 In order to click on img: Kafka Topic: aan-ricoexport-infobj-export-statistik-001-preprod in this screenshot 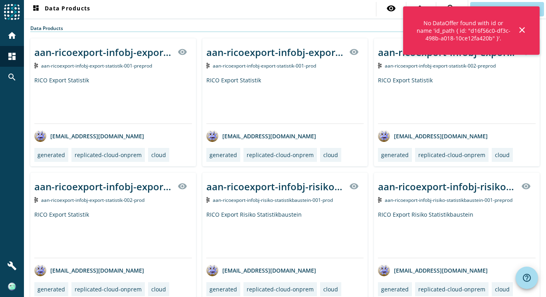, I will do `click(36, 65)`.